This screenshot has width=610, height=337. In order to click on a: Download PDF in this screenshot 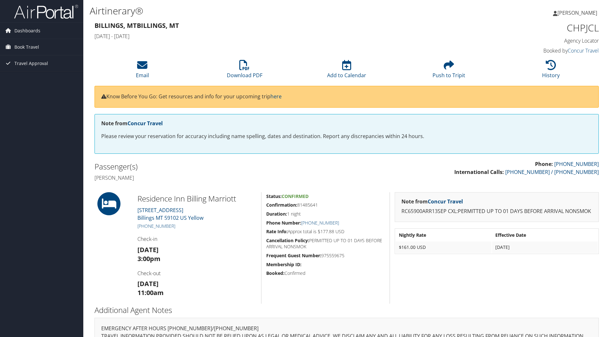, I will do `click(245, 71)`.